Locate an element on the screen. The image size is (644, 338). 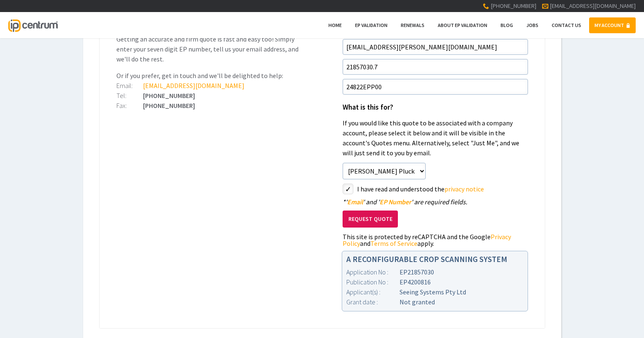
div: Fax: is located at coordinates (130, 106).